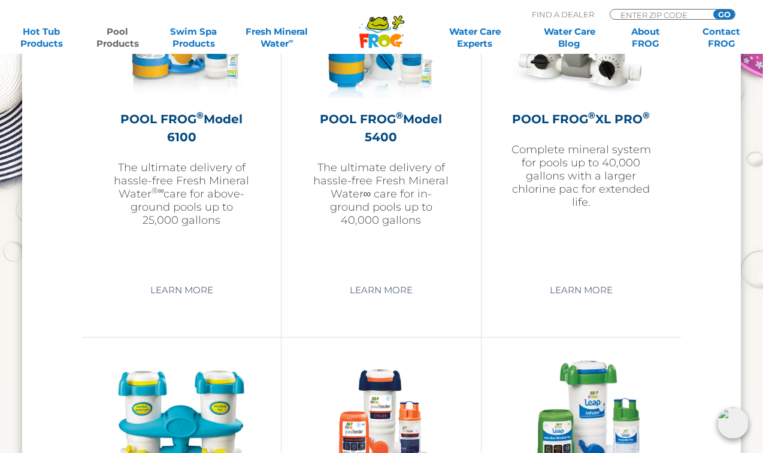  Describe the element at coordinates (181, 128) in the screenshot. I see `h2: POOL FROG Model 6100` at that location.